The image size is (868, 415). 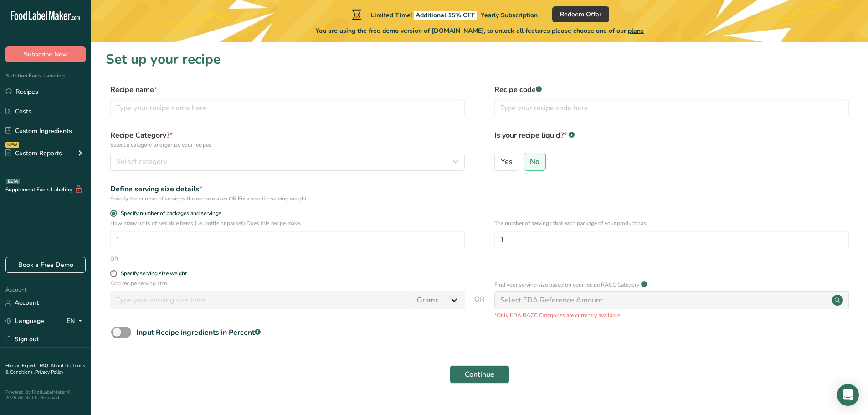 What do you see at coordinates (45, 366) in the screenshot?
I see `a: FAQ .` at bounding box center [45, 366].